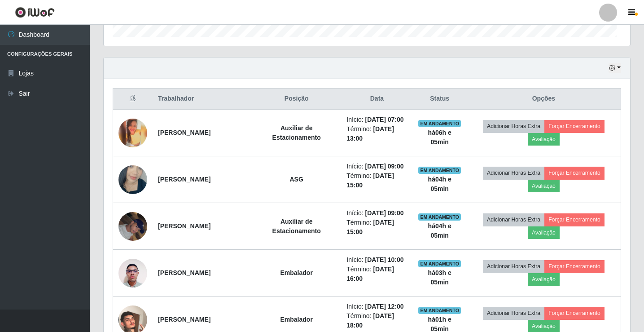  What do you see at coordinates (376, 99) in the screenshot?
I see `th: Data` at bounding box center [376, 99].